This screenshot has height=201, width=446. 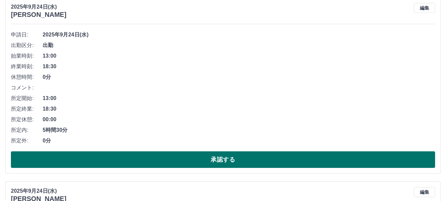 What do you see at coordinates (27, 35) in the screenshot?
I see `span: 申請日:` at bounding box center [27, 35].